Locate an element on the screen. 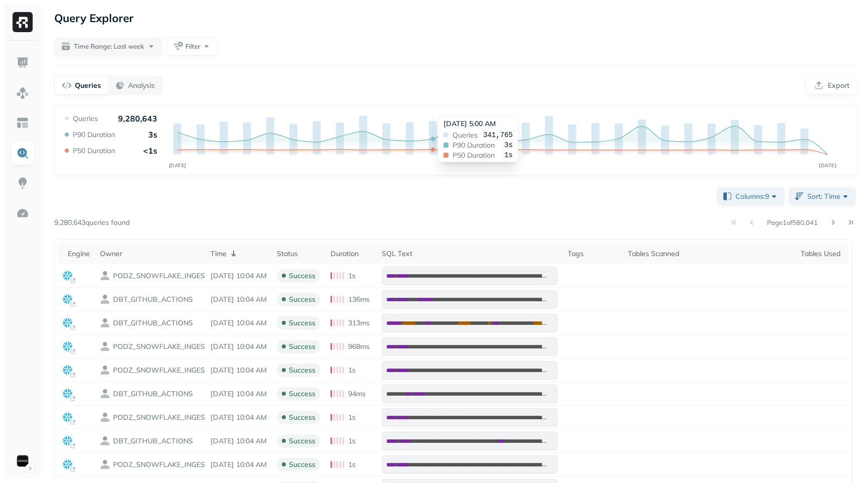 The width and height of the screenshot is (868, 483). div: Owner is located at coordinates (150, 254).